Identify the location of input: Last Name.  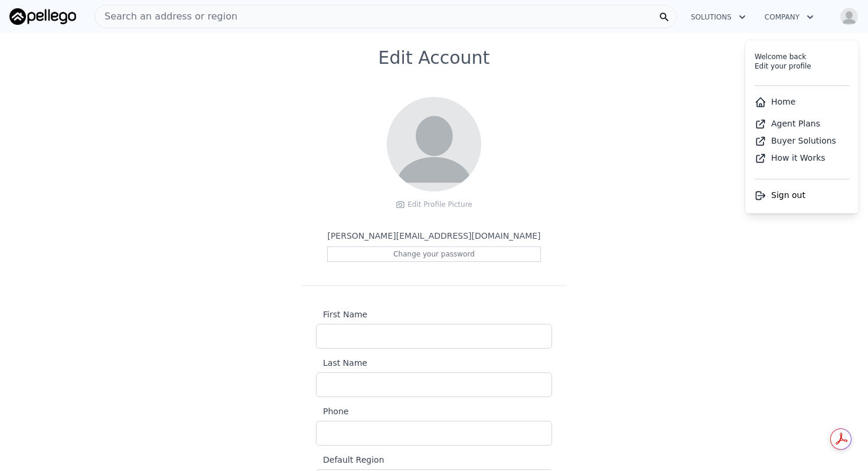
(434, 384).